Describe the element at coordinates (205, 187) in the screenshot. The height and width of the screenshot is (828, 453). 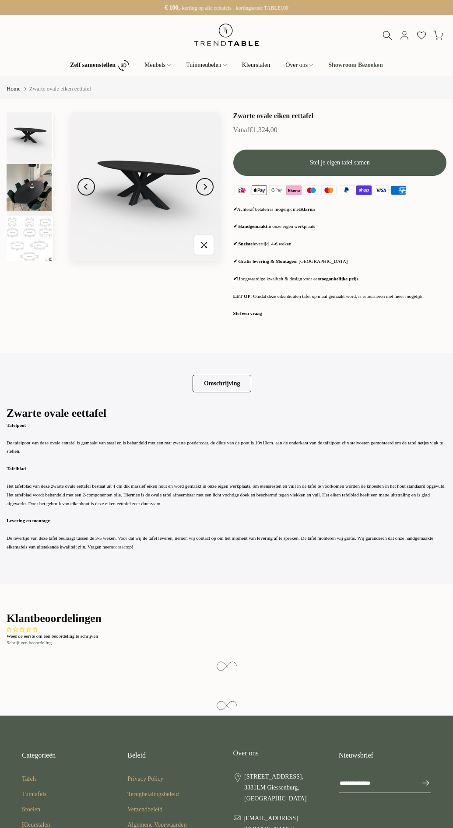
I see `button: Next` at that location.